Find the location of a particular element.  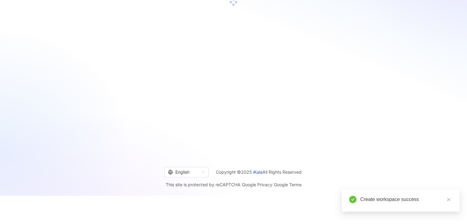

a: Google Terms is located at coordinates (288, 185).